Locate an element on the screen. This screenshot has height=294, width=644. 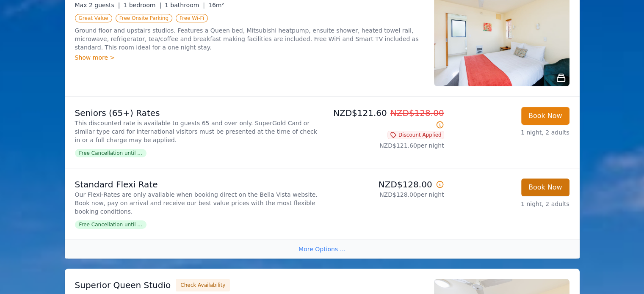
span: Discount Applied is located at coordinates (416, 135).